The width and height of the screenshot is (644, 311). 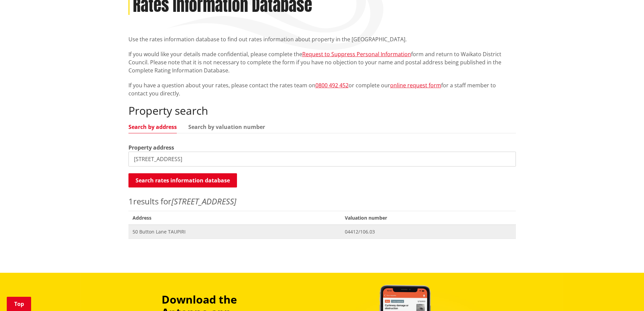 I want to click on a: 50 Button Lane TAUPIRI 04412/106.03, so click(x=322, y=231).